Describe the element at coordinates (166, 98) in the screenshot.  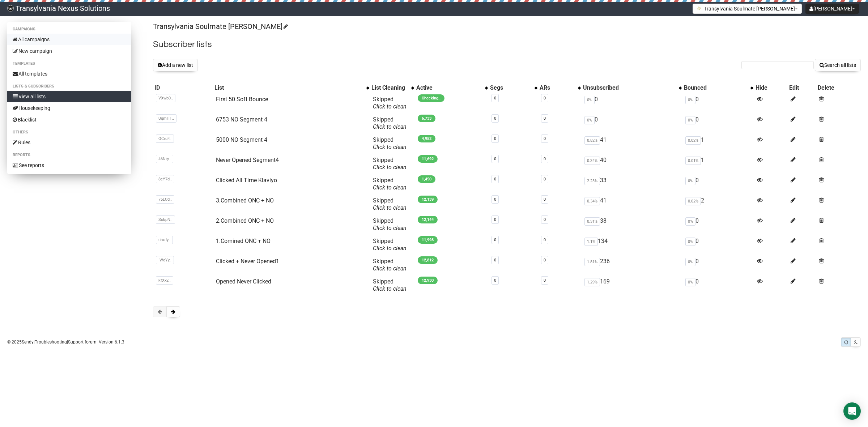
I see `span: VXwb0..` at that location.